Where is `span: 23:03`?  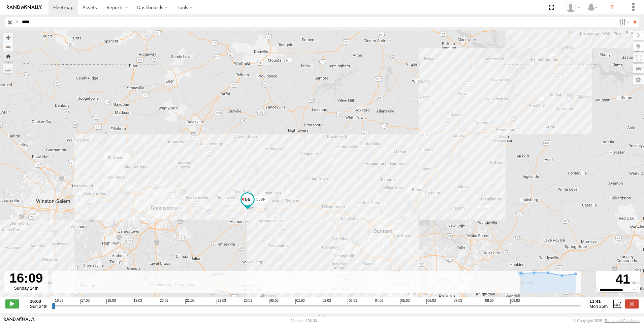
span: 23:03 is located at coordinates (247, 301).